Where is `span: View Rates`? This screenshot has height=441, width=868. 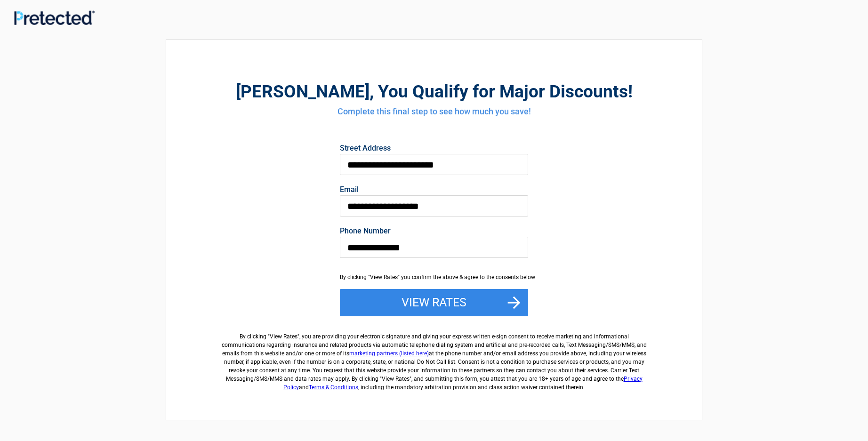 span: View Rates is located at coordinates (283, 336).